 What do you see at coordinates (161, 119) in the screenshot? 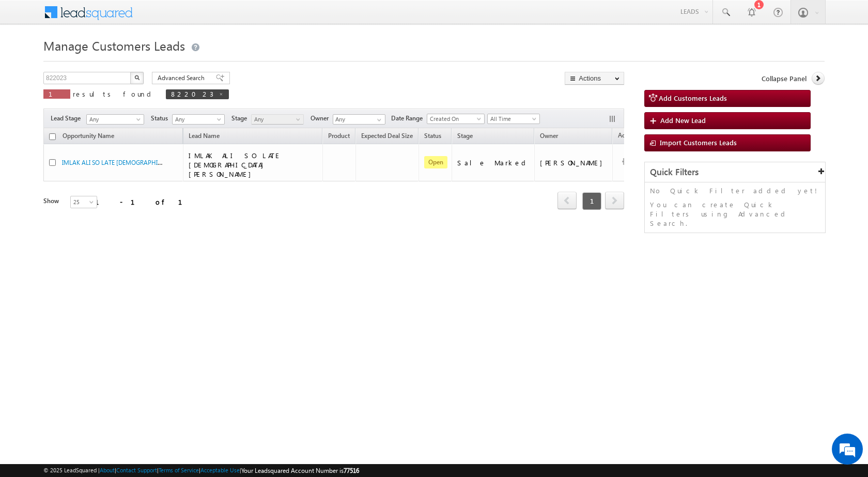
I see `span: Status` at bounding box center [161, 119].